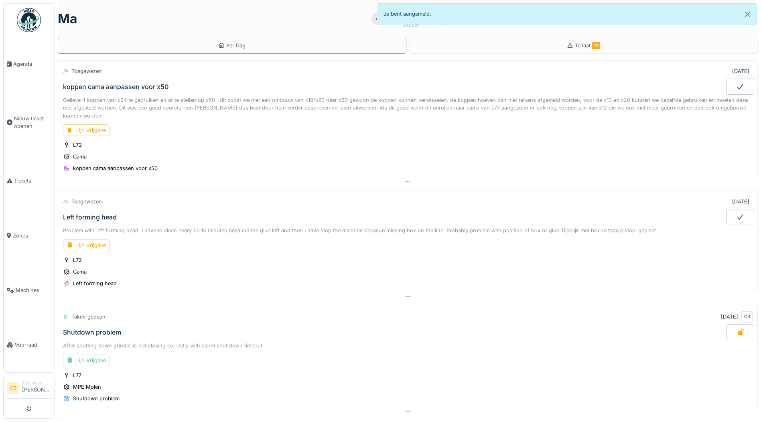  I want to click on span: Nieuw ticket openen, so click(32, 122).